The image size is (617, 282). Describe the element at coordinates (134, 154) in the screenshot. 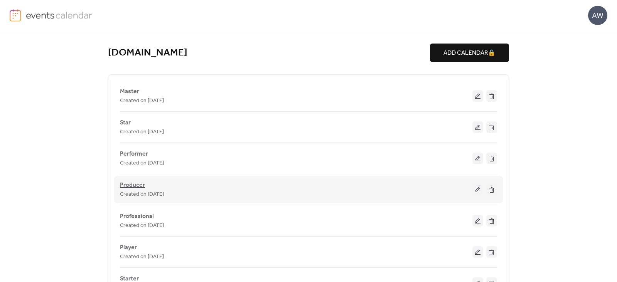

I see `a: Performer` at that location.